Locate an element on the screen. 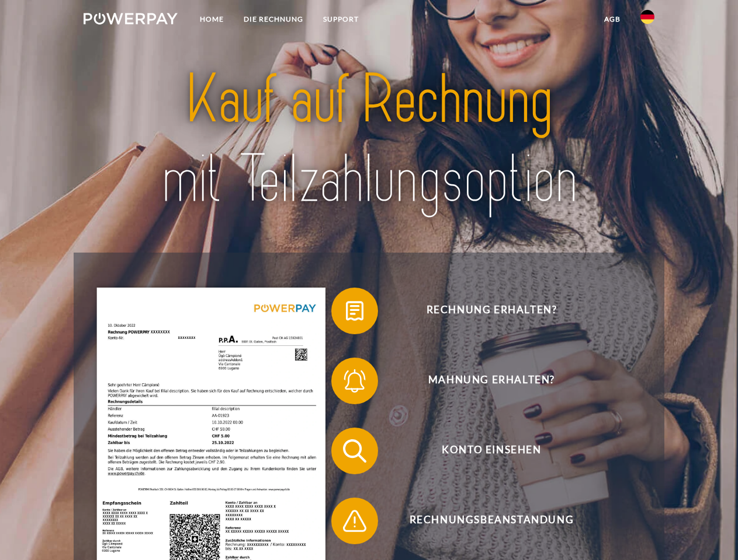 The image size is (738, 560). a: agb is located at coordinates (613, 20).